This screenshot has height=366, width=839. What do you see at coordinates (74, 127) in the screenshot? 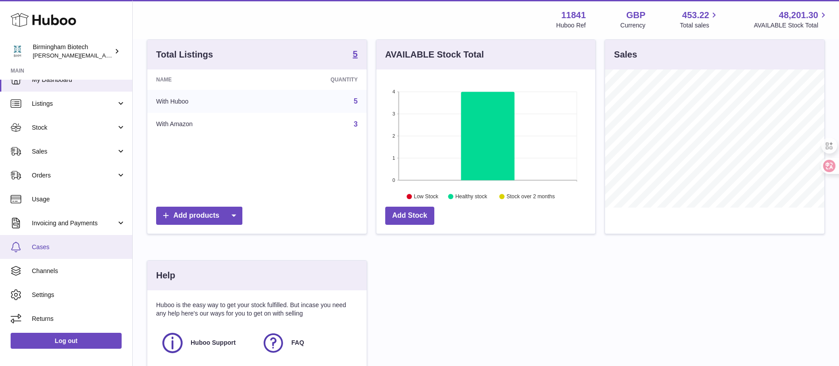
I see `span: Stock` at bounding box center [74, 127].